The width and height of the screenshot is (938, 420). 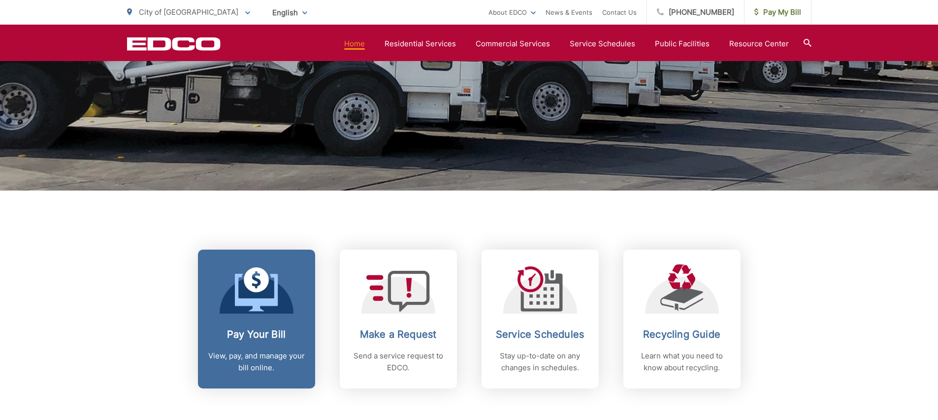 I want to click on p: Learn what you need to know about recycling., so click(x=682, y=362).